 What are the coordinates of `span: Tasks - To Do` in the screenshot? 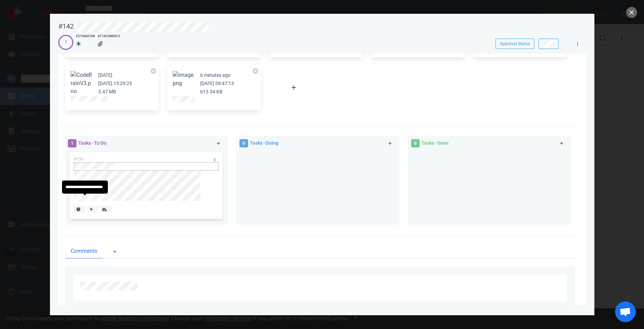 It's located at (92, 143).